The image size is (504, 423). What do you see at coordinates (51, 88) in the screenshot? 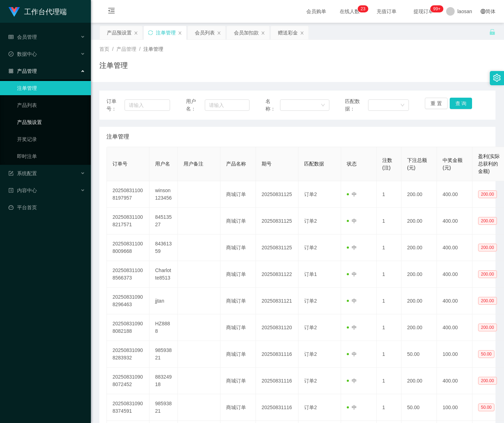
I see `a: 注单管理` at bounding box center [51, 88].